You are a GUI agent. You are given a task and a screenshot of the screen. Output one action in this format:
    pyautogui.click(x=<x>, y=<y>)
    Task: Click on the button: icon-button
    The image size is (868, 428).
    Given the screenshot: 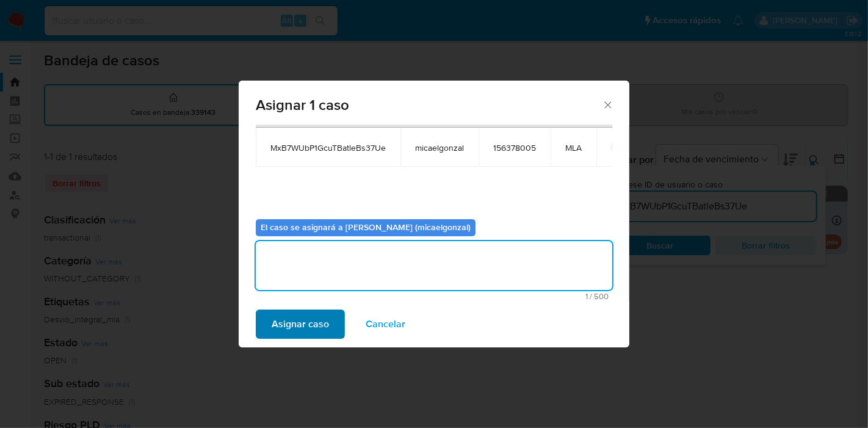 What is the action you would take?
    pyautogui.click(x=618, y=147)
    